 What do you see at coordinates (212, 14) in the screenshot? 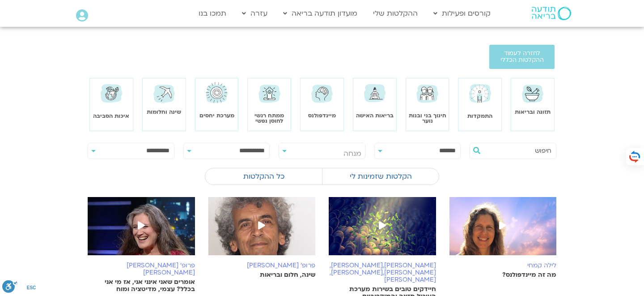
I see `a: תמכו בנו` at bounding box center [212, 14].